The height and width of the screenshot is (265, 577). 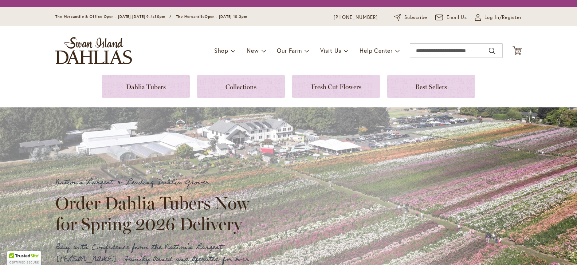 I want to click on p: Nation's Largest & Leading Dahlia Grower, so click(x=155, y=182).